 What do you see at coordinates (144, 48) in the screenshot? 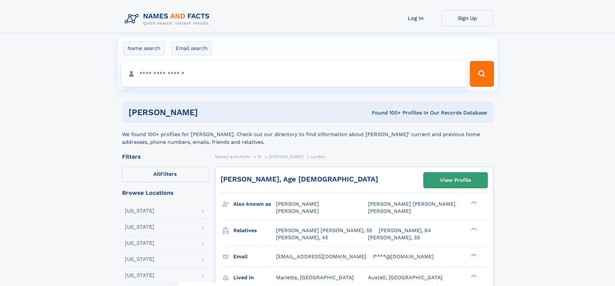
I see `label: Name search` at bounding box center [144, 48].